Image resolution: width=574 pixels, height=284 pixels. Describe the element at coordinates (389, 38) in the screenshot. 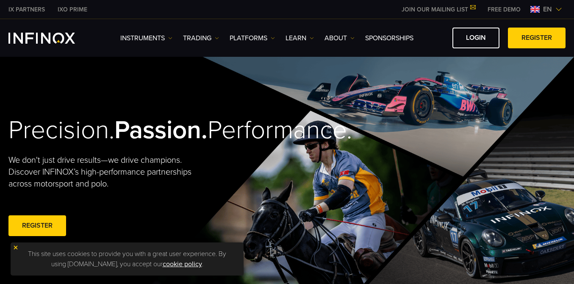

I see `a: SPONSORSHIPS` at that location.